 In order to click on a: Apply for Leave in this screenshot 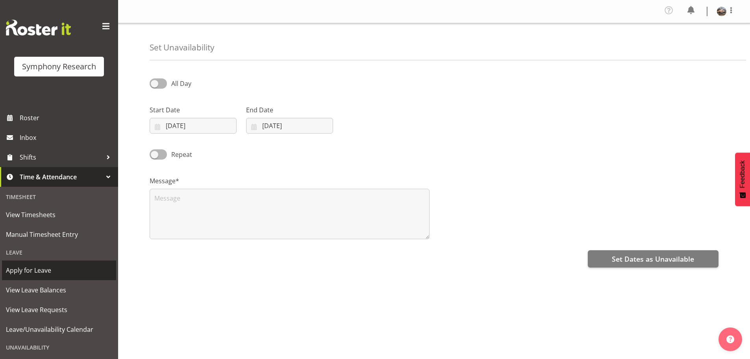, I will do `click(59, 270)`.